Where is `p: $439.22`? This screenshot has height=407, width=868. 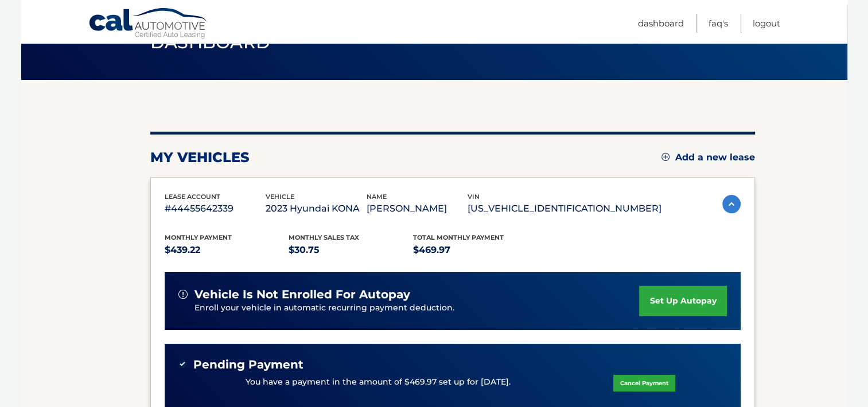 p: $439.22 is located at coordinates (227, 250).